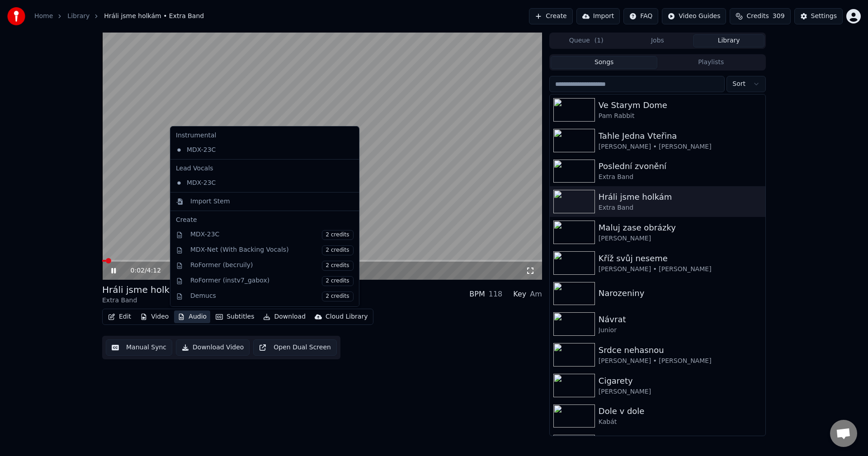 The image size is (868, 456). What do you see at coordinates (738, 84) in the screenshot?
I see `span: Sort` at bounding box center [738, 84].